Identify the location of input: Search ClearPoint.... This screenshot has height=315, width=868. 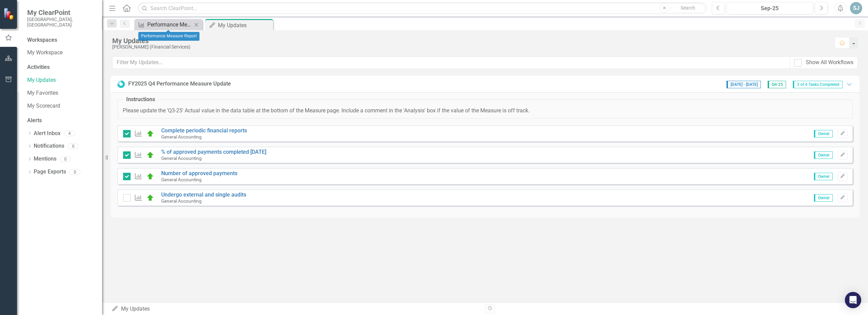
(422, 8).